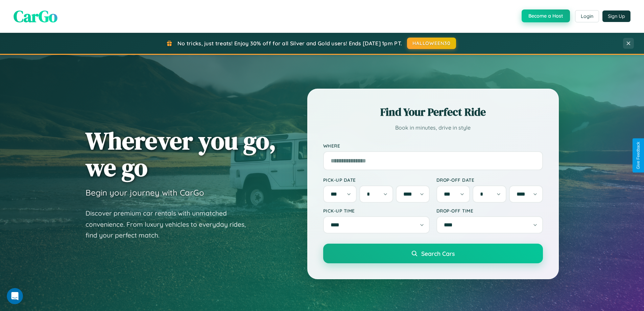  I want to click on label: Where, so click(433, 145).